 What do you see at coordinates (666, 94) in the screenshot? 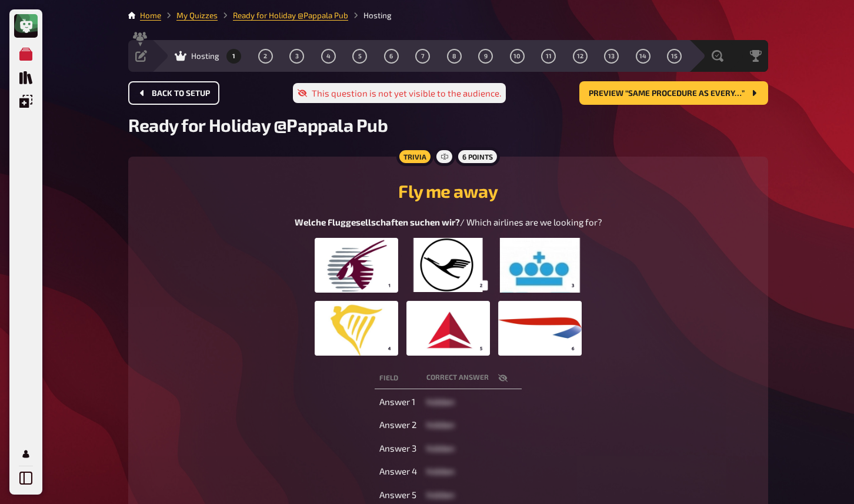
I see `span: Preview “Same procedure as every…”` at bounding box center [666, 94].